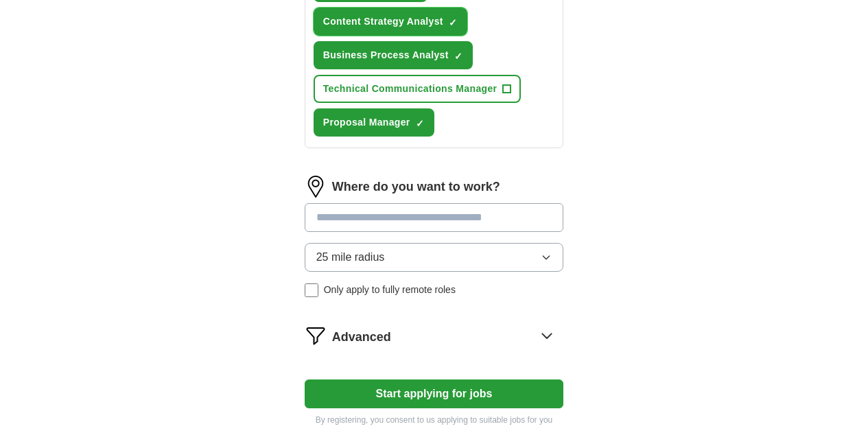 The image size is (868, 433). I want to click on button: Technical Communications Manager, so click(417, 89).